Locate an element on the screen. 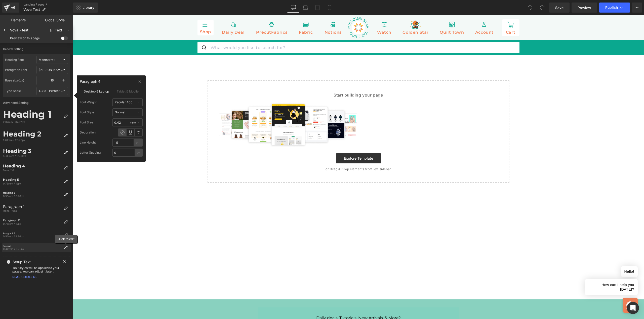  a: Preview is located at coordinates (584, 8).